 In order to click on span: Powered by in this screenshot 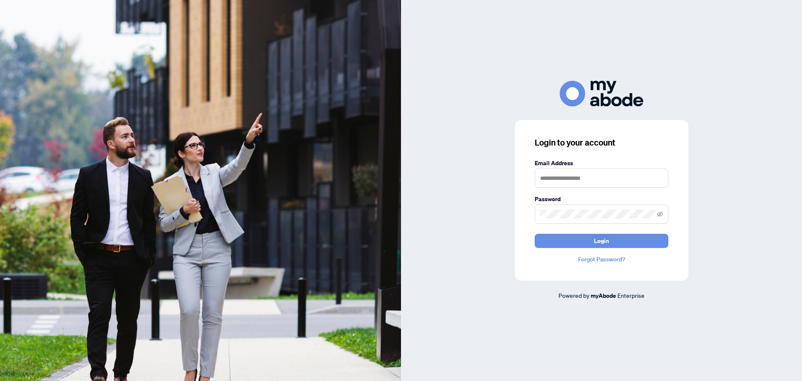, I will do `click(574, 295)`.